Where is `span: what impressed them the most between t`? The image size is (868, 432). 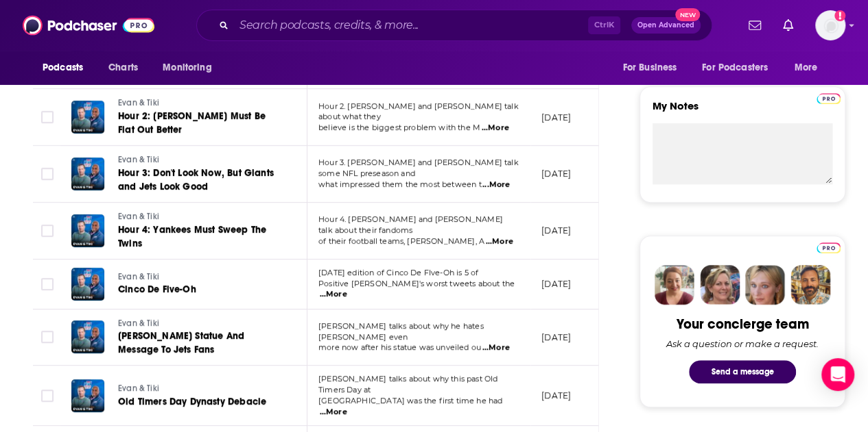 span: what impressed them the most between t is located at coordinates (400, 184).